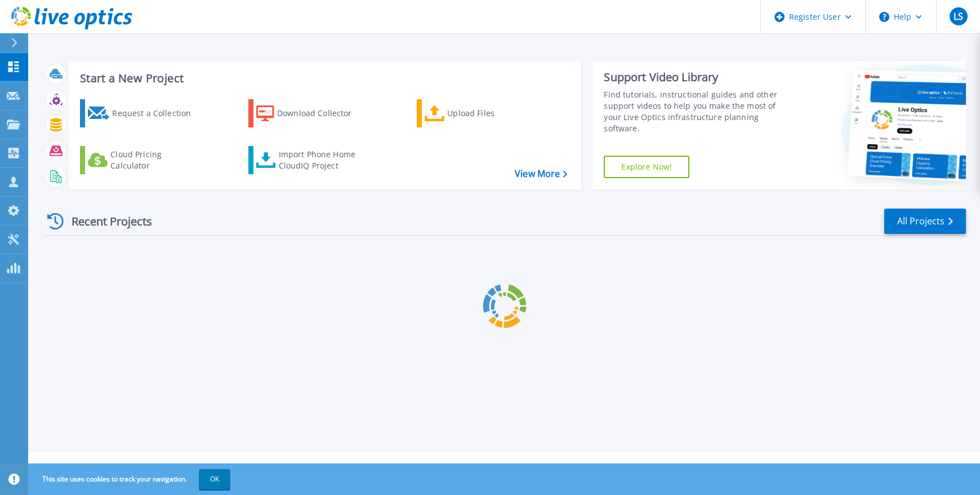 This screenshot has height=495, width=980. Describe the element at coordinates (142, 161) in the screenshot. I see `a: Cloud Pricing Calculator` at that location.